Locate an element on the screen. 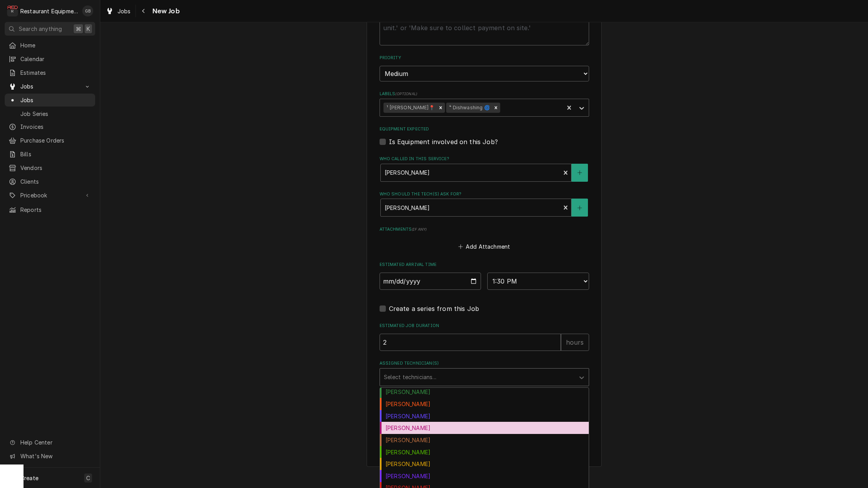 Image resolution: width=868 pixels, height=488 pixels. span: Vendors is located at coordinates (56, 168).